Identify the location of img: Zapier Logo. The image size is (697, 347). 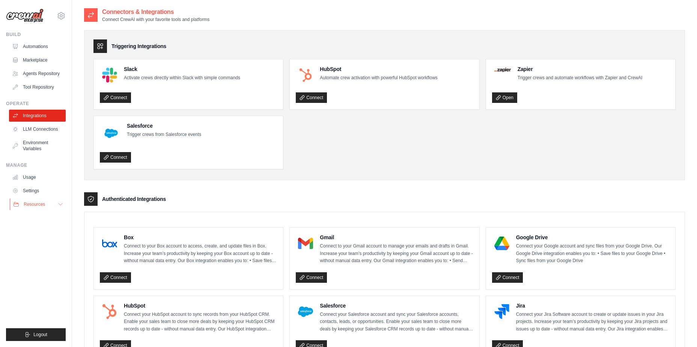
(503, 70).